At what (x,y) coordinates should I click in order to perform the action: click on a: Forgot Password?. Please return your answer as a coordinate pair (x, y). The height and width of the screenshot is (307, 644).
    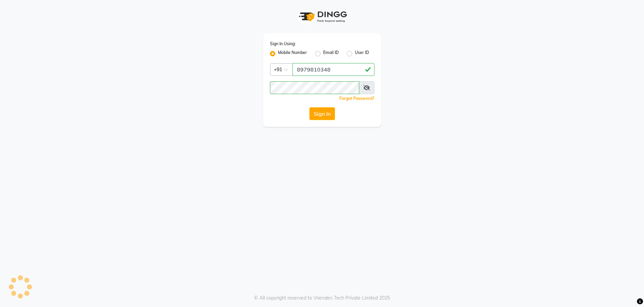
    Looking at the image, I should click on (357, 98).